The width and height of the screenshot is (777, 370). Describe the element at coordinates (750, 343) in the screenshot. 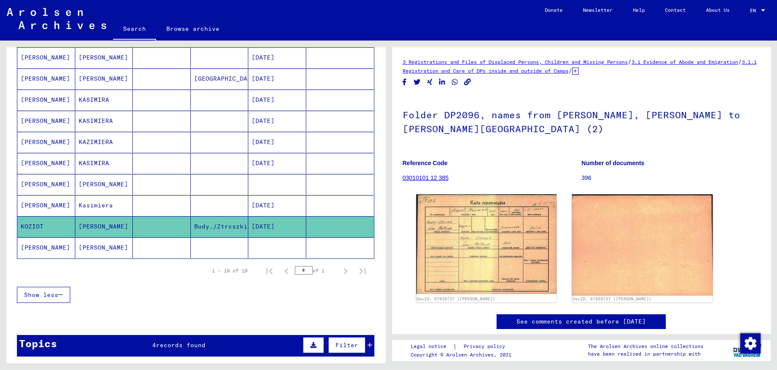

I see `div: Zustimmung ändern` at that location.